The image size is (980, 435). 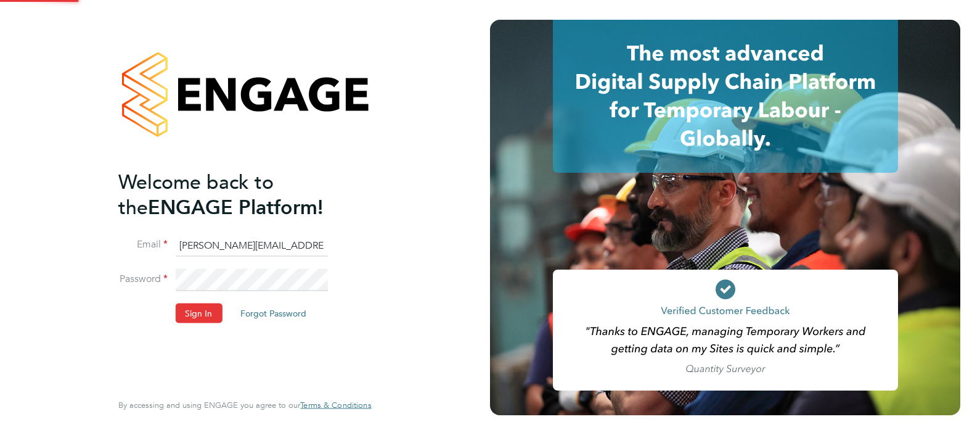 I want to click on span: By accessing and using ENGAGE you agree to our, so click(x=245, y=405).